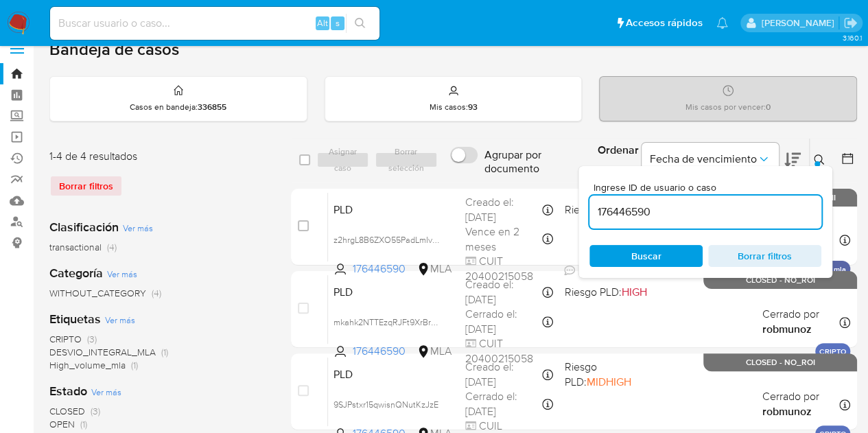 Image resolution: width=868 pixels, height=433 pixels. Describe the element at coordinates (850, 22) in the screenshot. I see `a: Salir` at that location.